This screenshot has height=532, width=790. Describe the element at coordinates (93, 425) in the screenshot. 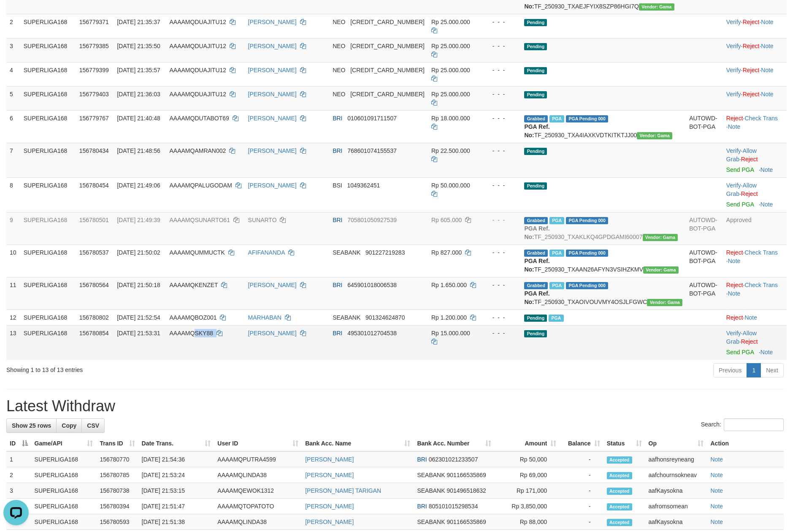

I see `a: CSV` at that location.